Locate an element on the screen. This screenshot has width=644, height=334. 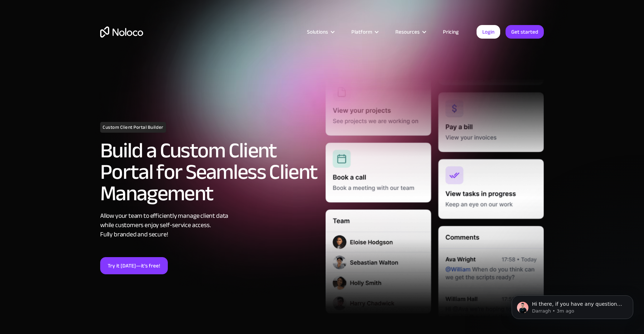
div: Allow your team to efficiently manage client data while customers enjoy self-service access. Full... is located at coordinates (209, 226).